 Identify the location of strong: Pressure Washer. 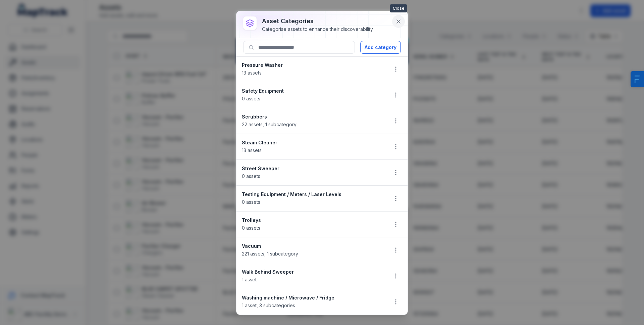
(312, 65).